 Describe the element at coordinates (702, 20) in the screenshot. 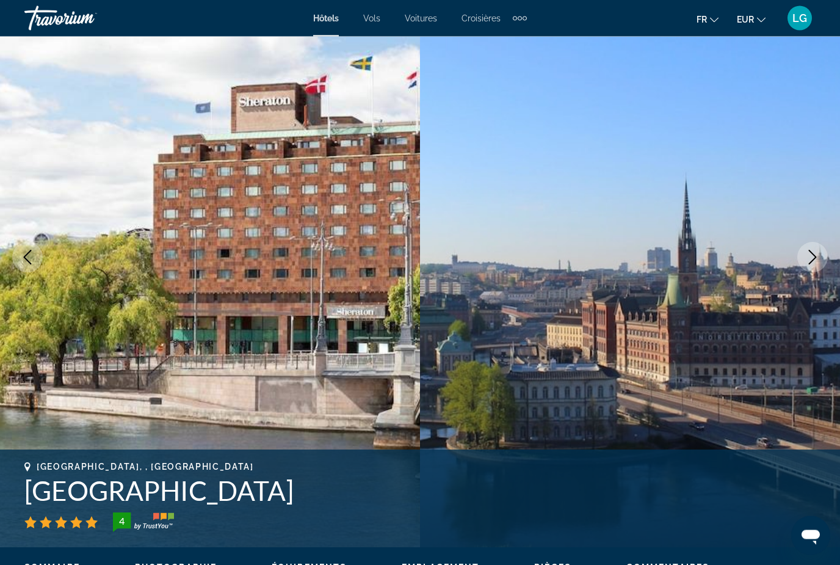

I see `span: fr` at that location.